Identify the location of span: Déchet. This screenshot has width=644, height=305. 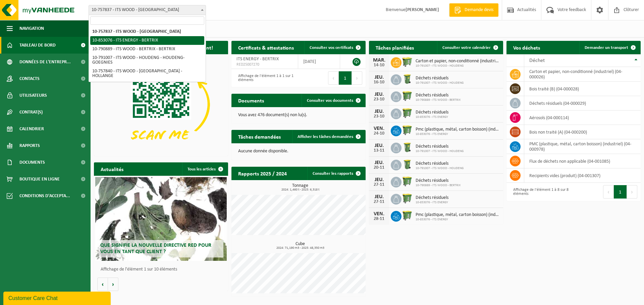
(537, 61).